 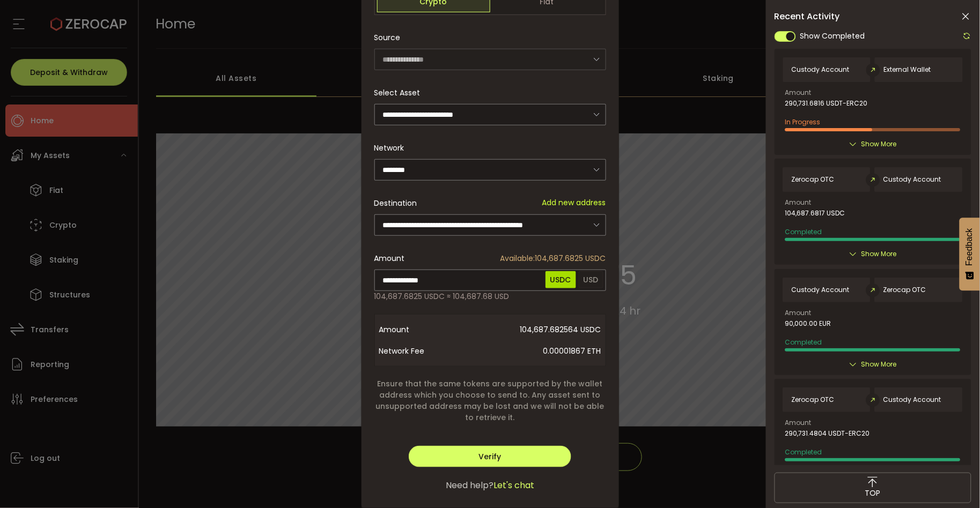 I want to click on span: 0.00001867 ETH, so click(x=533, y=351).